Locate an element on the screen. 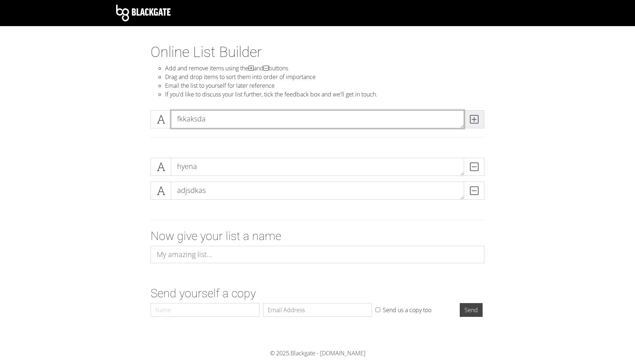 The image size is (635, 364). input: My amazing list... is located at coordinates (318, 254).